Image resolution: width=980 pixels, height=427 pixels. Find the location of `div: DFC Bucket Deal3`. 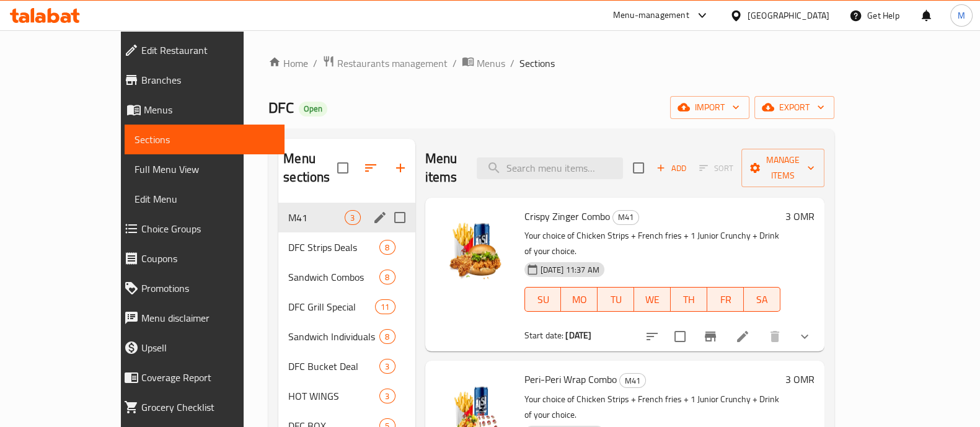

div: DFC Bucket Deal3 is located at coordinates (346, 367).